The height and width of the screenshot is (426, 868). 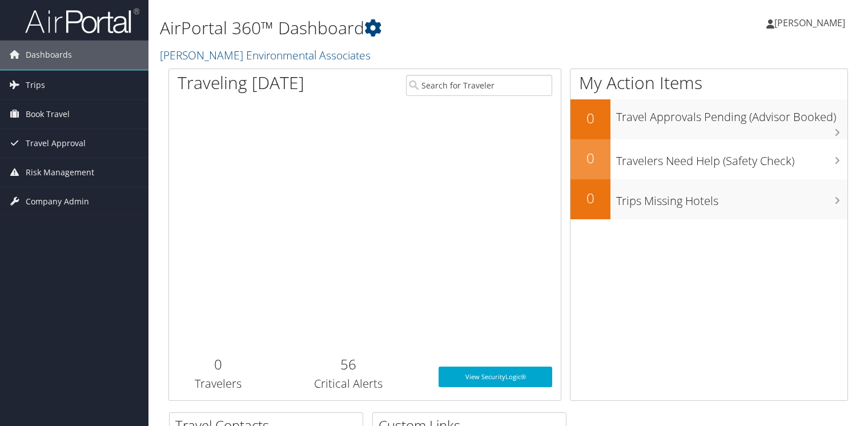 I want to click on a: 0Trips Missing Hotels, so click(x=709, y=200).